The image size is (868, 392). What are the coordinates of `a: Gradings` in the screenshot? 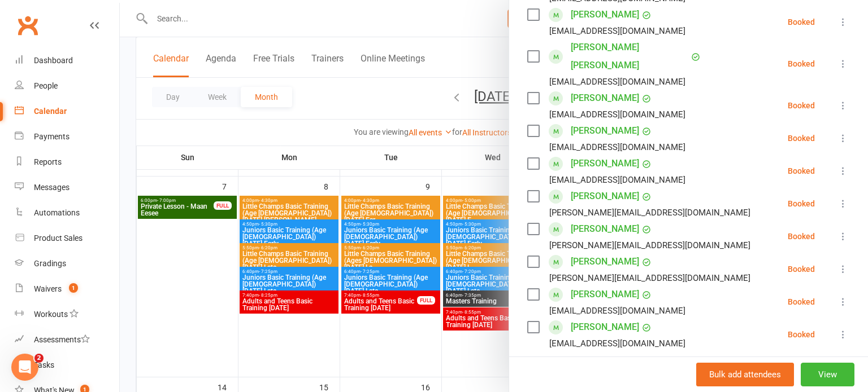 It's located at (67, 264).